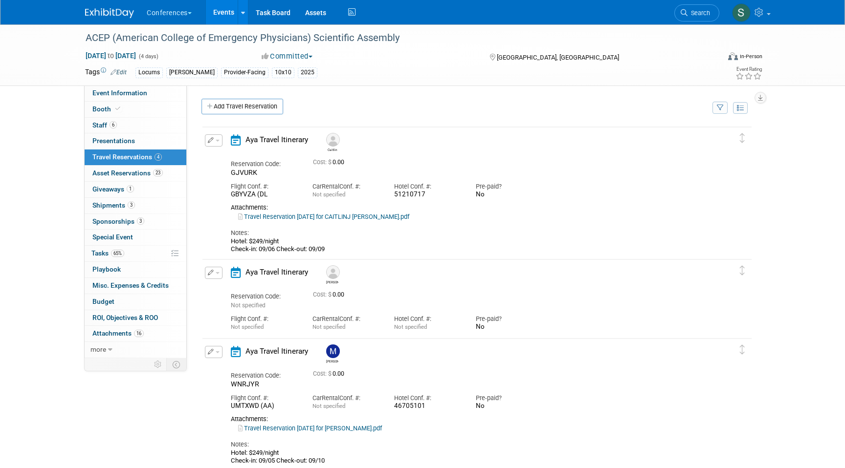  I want to click on div: 51210717, so click(427, 195).